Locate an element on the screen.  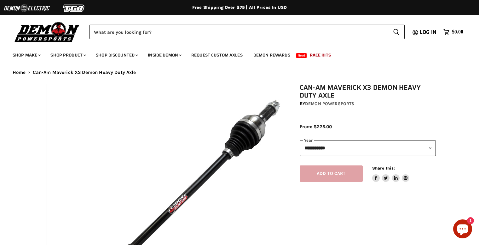
button: Search is located at coordinates (396, 32).